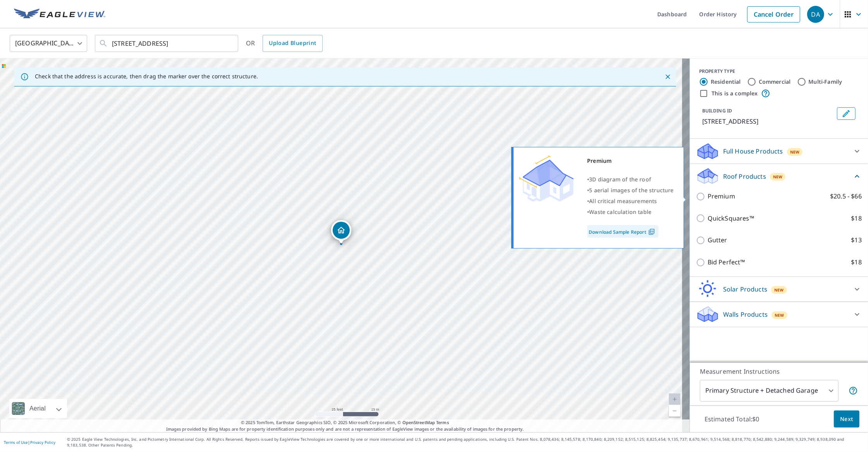 The image size is (868, 452). I want to click on label: This is a complex, so click(735, 93).